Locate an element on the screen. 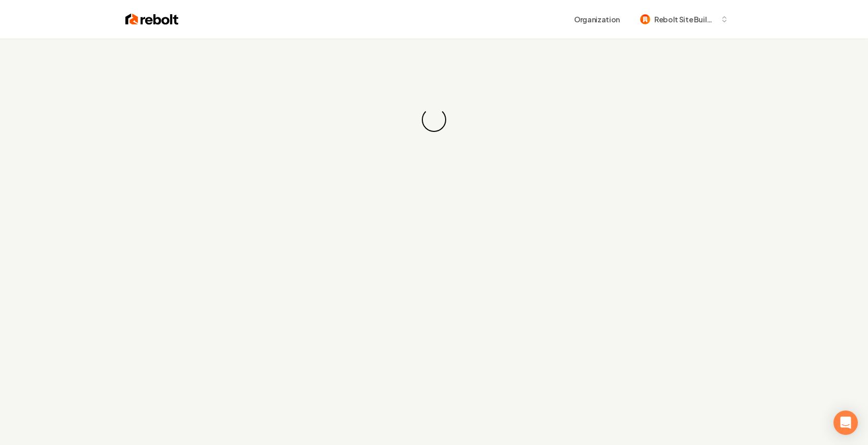  div: Loading is located at coordinates (433, 119).